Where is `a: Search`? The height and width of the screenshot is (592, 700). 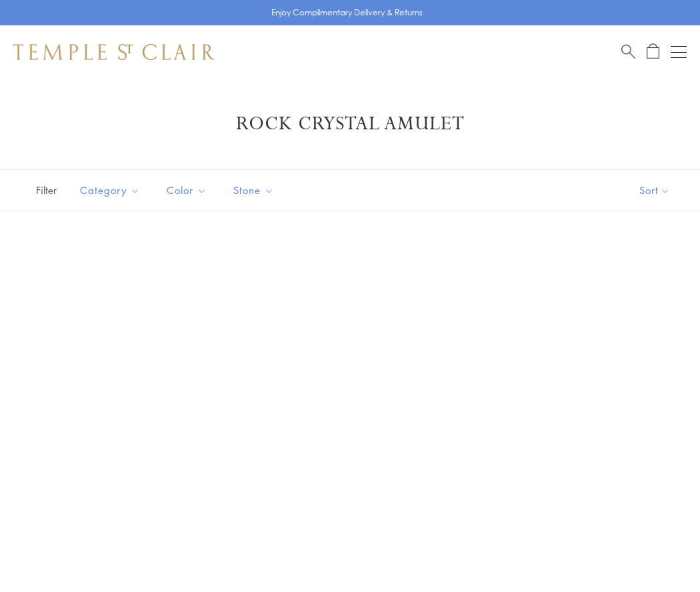
a: Search is located at coordinates (628, 51).